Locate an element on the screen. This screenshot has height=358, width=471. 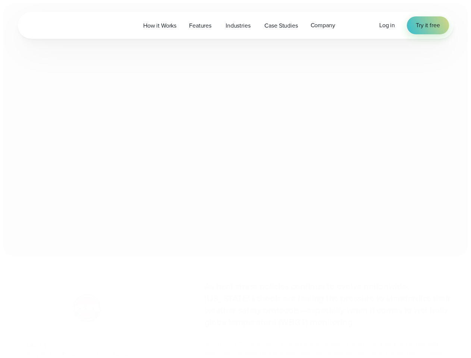
span: Industries is located at coordinates (238, 26).